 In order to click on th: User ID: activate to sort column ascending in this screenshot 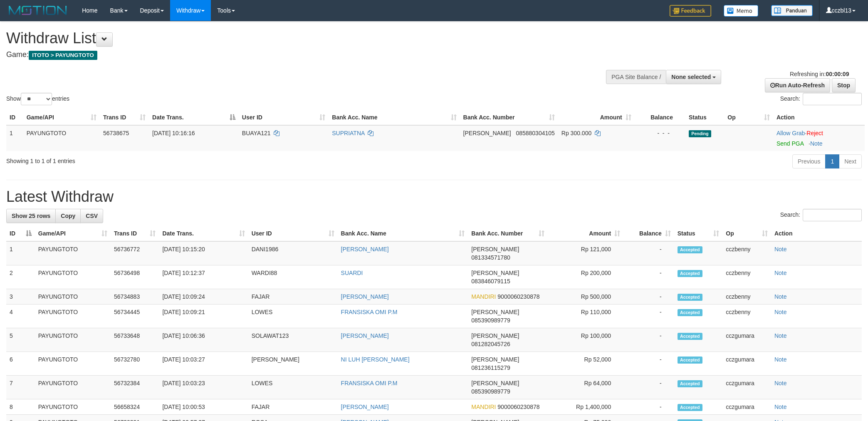, I will do `click(293, 233)`.